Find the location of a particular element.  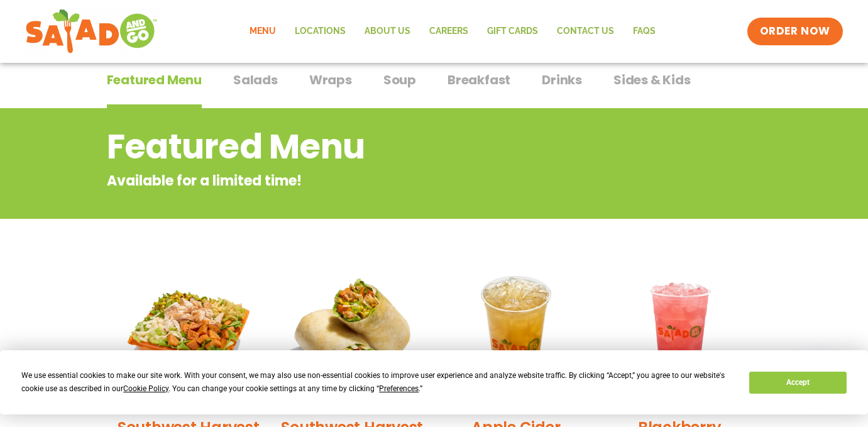

span: Soup is located at coordinates (400, 80).